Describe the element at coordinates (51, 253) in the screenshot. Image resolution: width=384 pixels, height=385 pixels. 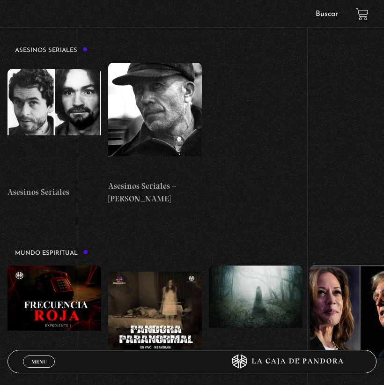
I see `h3: Mundo Espiritual` at that location.